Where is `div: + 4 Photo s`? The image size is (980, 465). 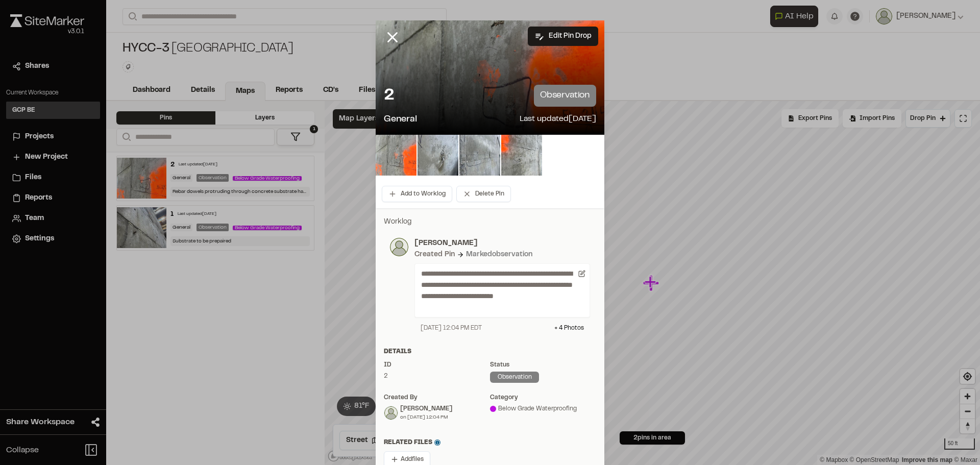
div: + 4 Photo s is located at coordinates (569, 329).